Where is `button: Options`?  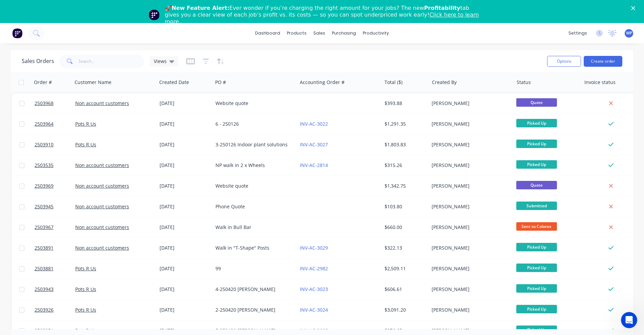
button: Options is located at coordinates (564, 61).